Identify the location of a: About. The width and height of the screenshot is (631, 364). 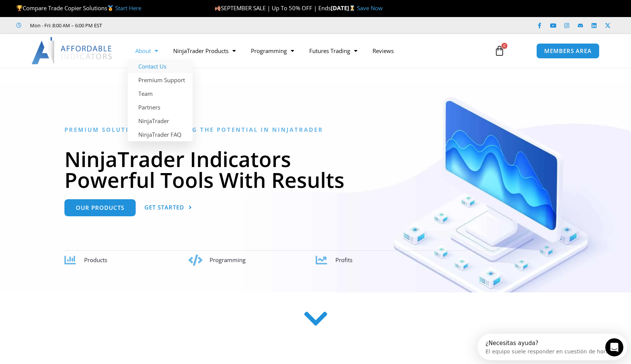
(147, 51).